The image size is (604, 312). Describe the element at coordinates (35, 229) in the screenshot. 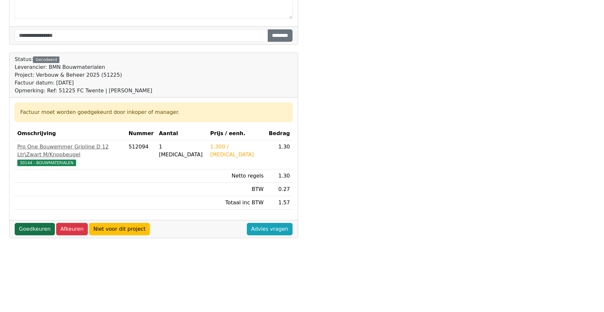

I see `a: Goedkeuren` at that location.